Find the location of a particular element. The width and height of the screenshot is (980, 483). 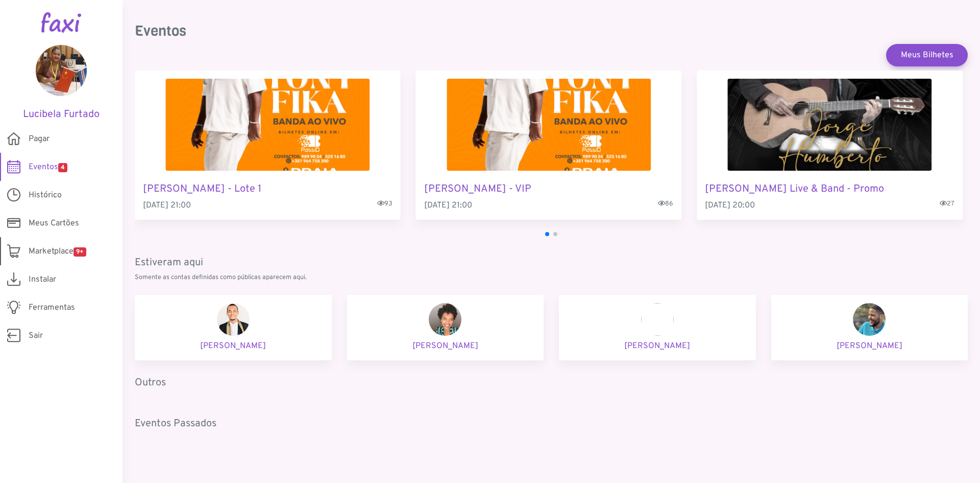

span: 86 is located at coordinates (666, 204).